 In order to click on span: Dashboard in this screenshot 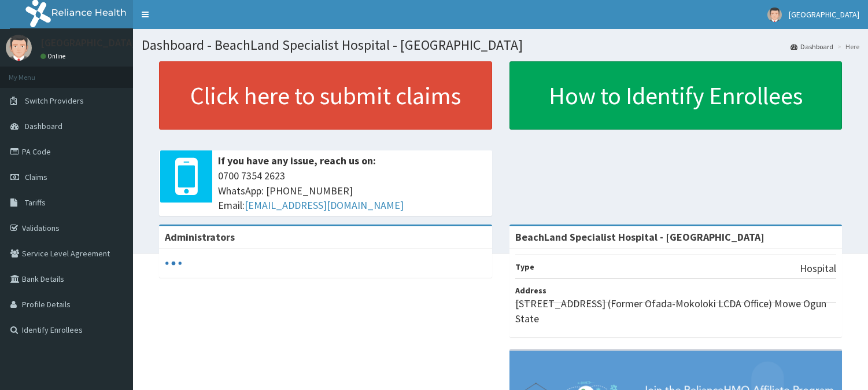, I will do `click(43, 126)`.